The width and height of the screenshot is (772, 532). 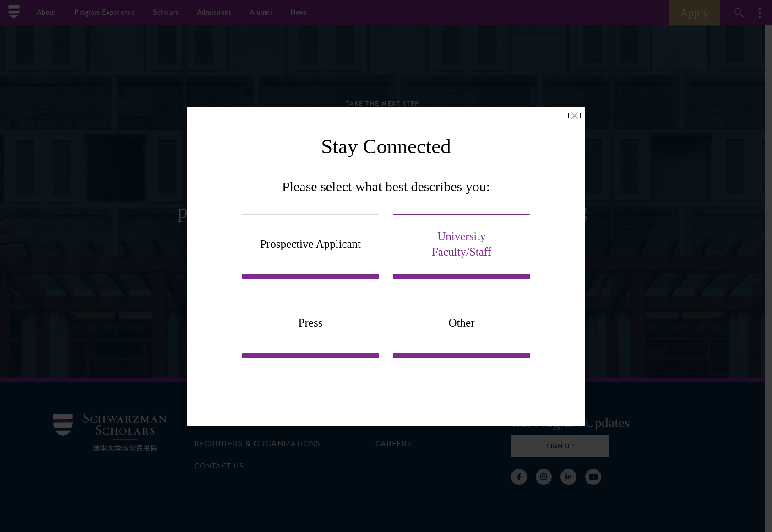 I want to click on a: Press, so click(x=311, y=326).